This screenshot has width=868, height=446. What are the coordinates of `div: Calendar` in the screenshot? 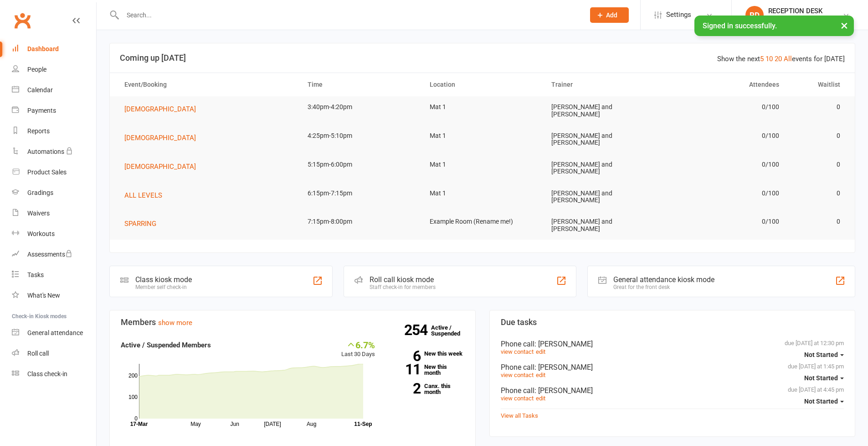 It's located at (40, 90).